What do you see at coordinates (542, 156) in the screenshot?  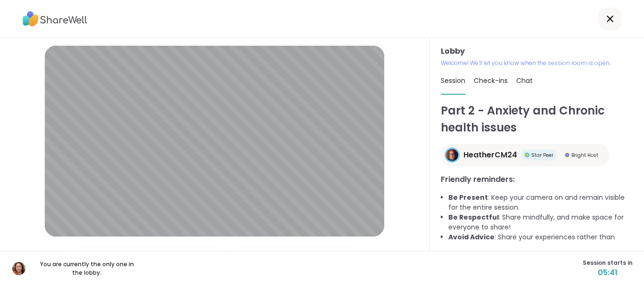 I see `span: Star Peer` at bounding box center [542, 156].